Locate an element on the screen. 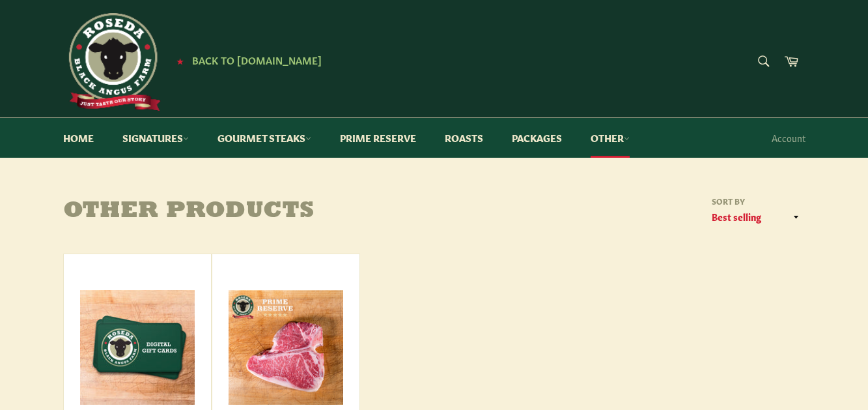  a: Roasts is located at coordinates (464, 138).